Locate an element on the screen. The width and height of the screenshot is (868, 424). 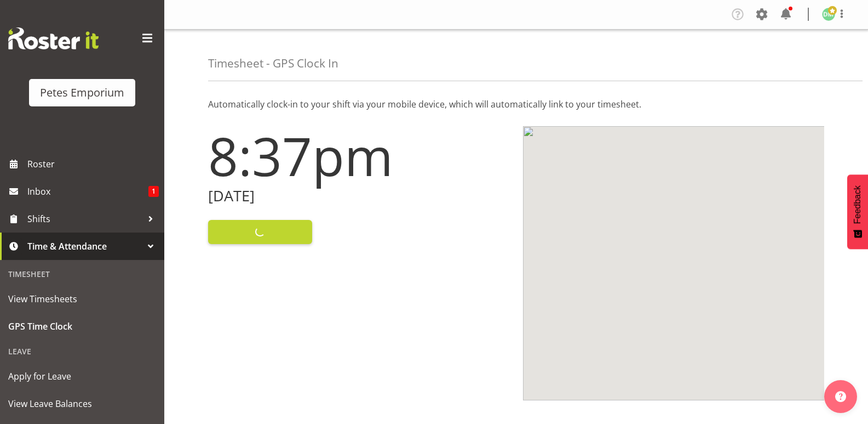
span: Roster is located at coordinates (93, 164).